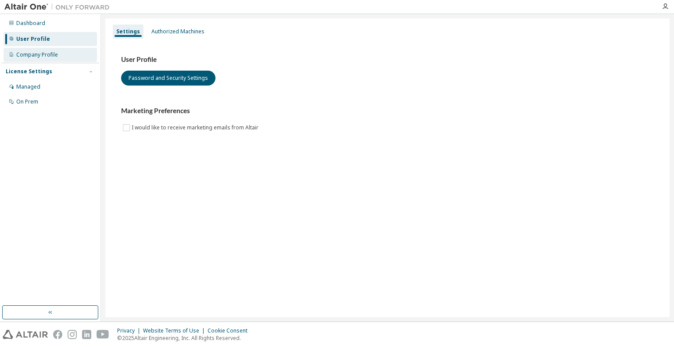 This screenshot has width=674, height=347. Describe the element at coordinates (72, 334) in the screenshot. I see `img: instagram.svg` at that location.